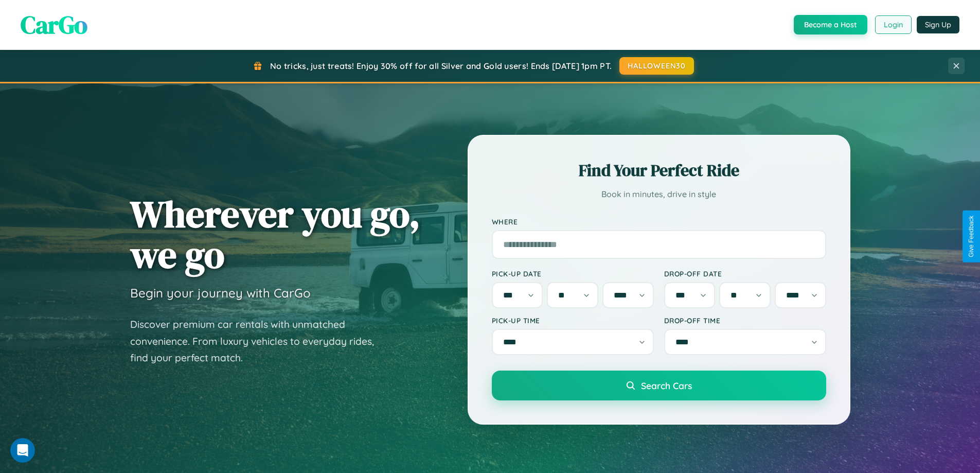 This screenshot has width=980, height=473. What do you see at coordinates (971, 236) in the screenshot?
I see `div: Give Feedback` at bounding box center [971, 236].